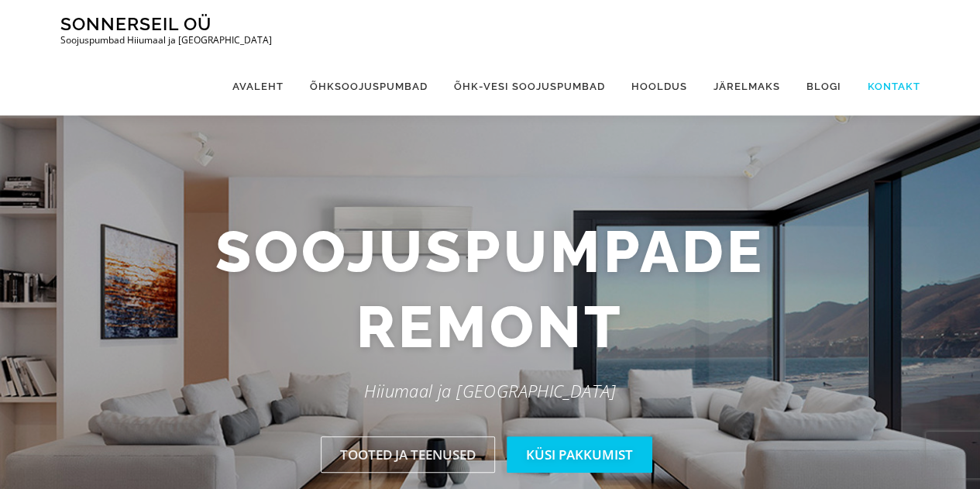  What do you see at coordinates (369, 86) in the screenshot?
I see `a: Õhksoojuspumbad` at bounding box center [369, 86].